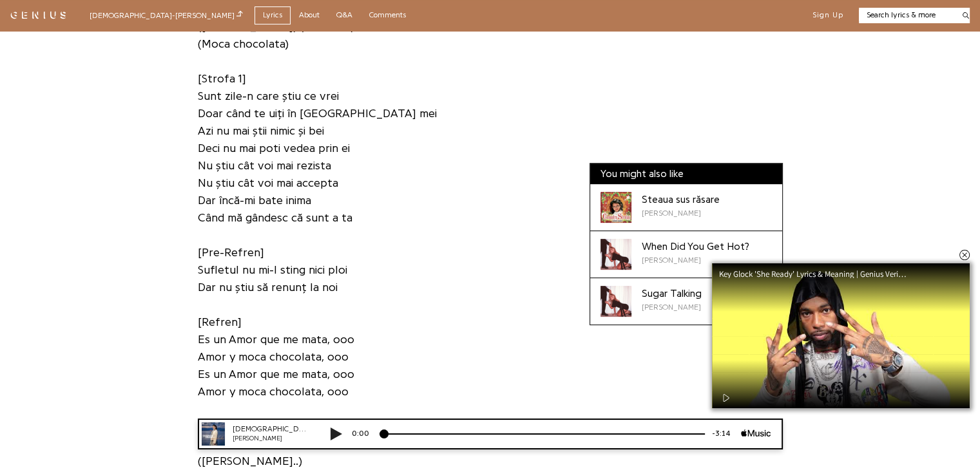 This screenshot has width=980, height=470. Describe the element at coordinates (309, 15) in the screenshot. I see `a: About` at that location.